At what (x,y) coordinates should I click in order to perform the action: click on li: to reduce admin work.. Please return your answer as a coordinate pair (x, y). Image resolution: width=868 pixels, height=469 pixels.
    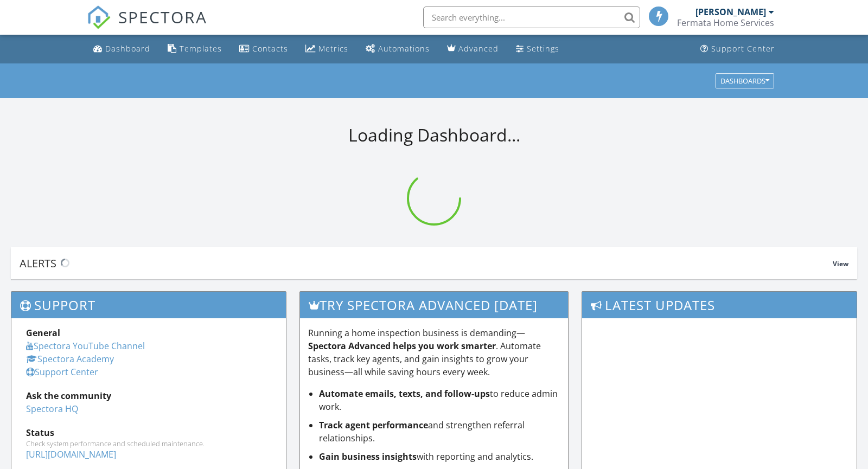
    Looking at the image, I should click on (439, 400).